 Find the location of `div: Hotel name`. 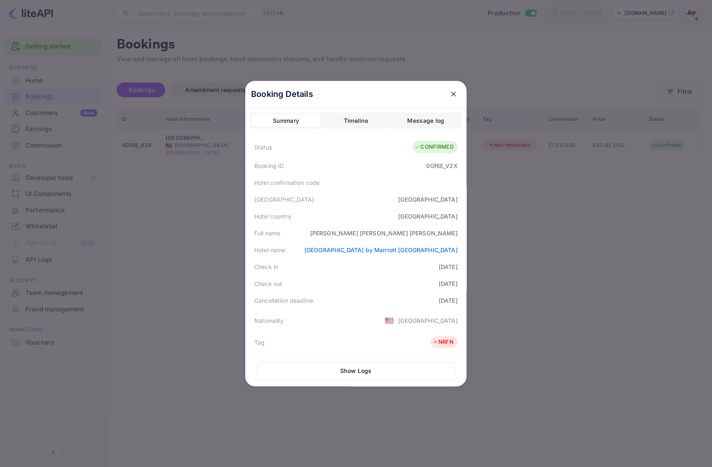

div: Hotel name is located at coordinates (270, 250).